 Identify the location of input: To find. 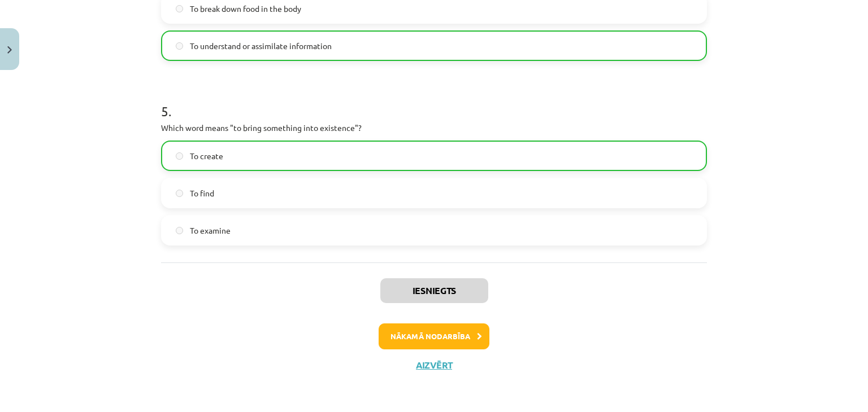
(179, 193).